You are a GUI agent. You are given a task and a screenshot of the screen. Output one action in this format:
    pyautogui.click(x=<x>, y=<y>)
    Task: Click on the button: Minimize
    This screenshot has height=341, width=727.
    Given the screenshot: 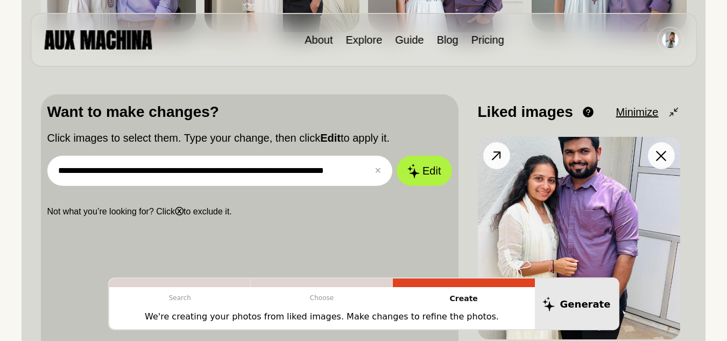 What is the action you would take?
    pyautogui.click(x=648, y=112)
    